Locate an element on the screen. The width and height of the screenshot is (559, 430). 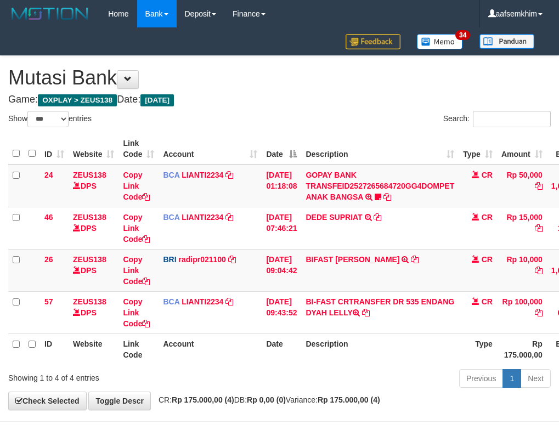
a: Copy Rp 50,000 to clipboard is located at coordinates (539, 186).